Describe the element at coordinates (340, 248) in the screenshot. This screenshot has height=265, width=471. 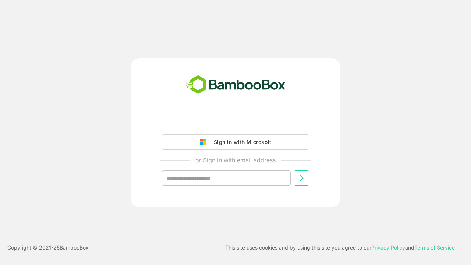
I see `p: This site uses cookies and by using this site you agree to our and` at that location.